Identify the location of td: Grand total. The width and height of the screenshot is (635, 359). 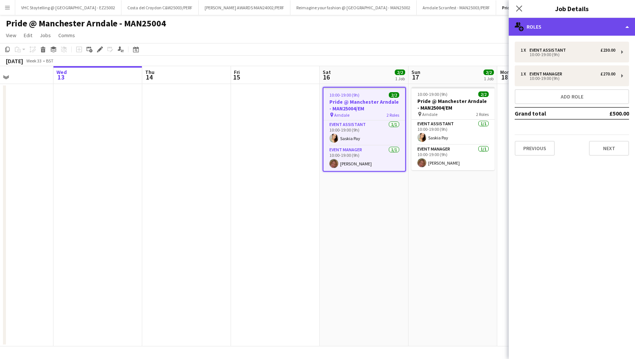
(550, 113).